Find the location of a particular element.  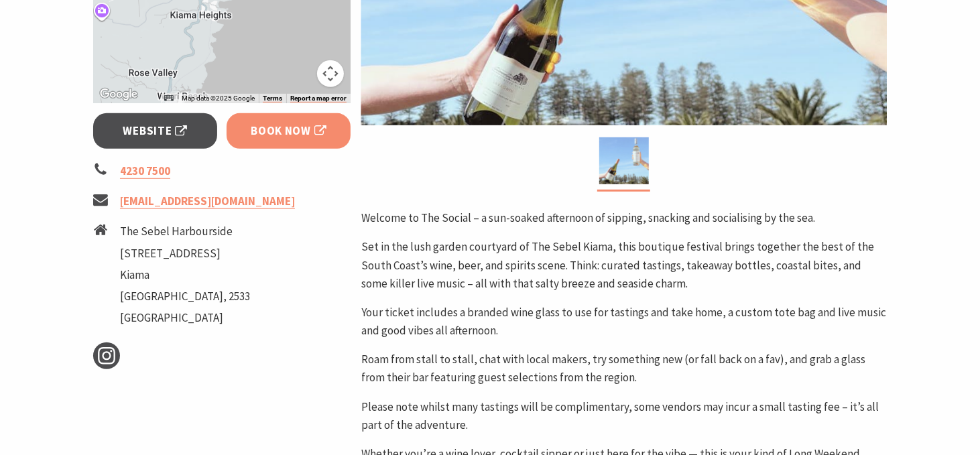

button: Map camera controls is located at coordinates (330, 74).